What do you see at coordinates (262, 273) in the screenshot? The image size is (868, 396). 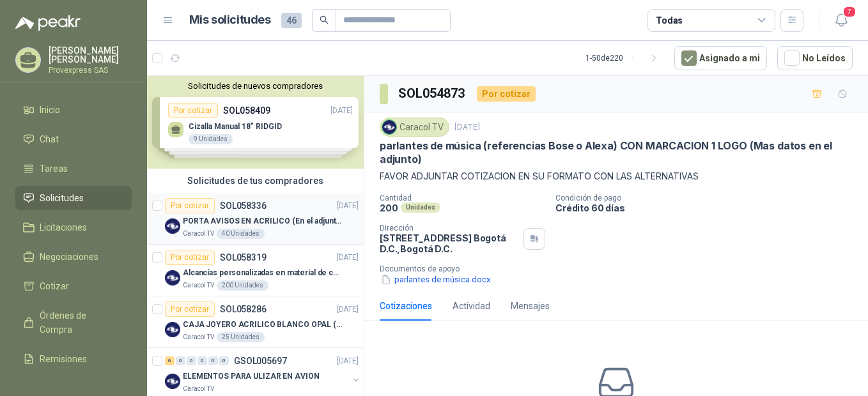 I see `p: Alcancías personalizadas en material de cerámica (VER ADJUNTO)` at bounding box center [262, 273].